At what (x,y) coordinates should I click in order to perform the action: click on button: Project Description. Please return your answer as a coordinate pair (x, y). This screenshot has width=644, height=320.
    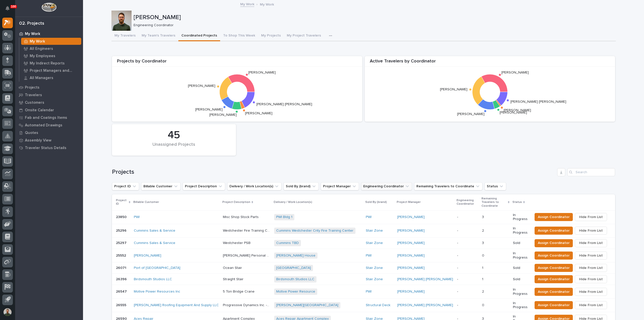
    Looking at the image, I should click on (204, 186).